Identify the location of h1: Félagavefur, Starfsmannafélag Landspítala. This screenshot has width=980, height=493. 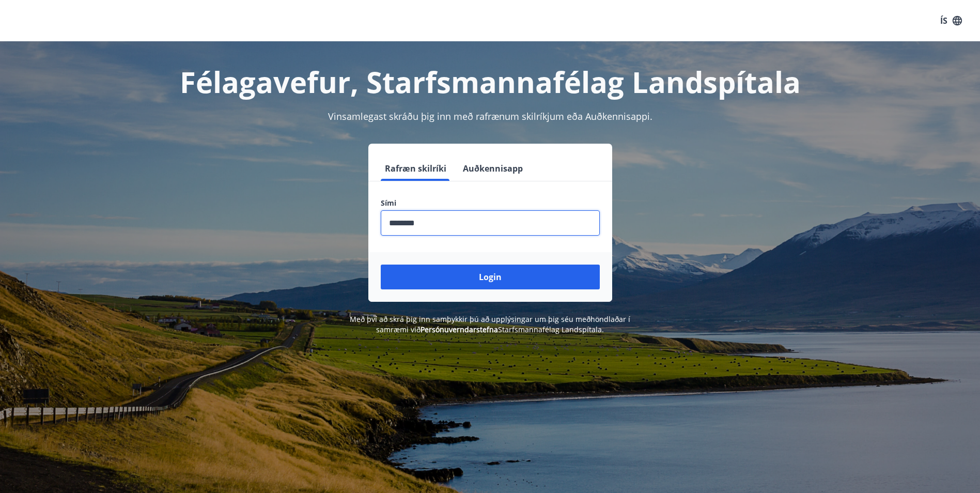
(490, 81).